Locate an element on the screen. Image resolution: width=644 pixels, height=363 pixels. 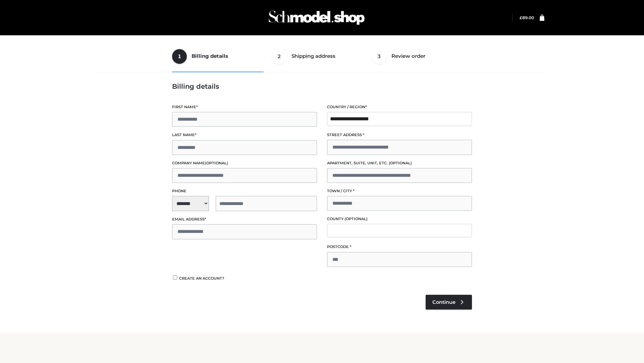
label: Postcode is located at coordinates (400, 247).